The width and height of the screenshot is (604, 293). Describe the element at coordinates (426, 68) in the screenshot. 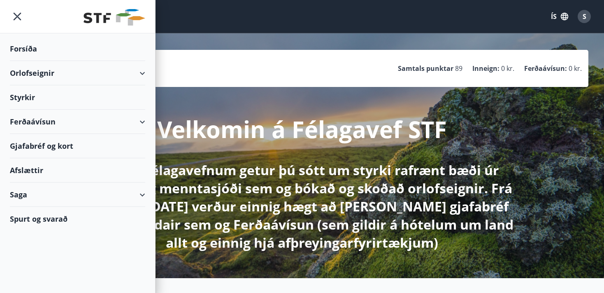

I see `p: Samtals punktar` at that location.